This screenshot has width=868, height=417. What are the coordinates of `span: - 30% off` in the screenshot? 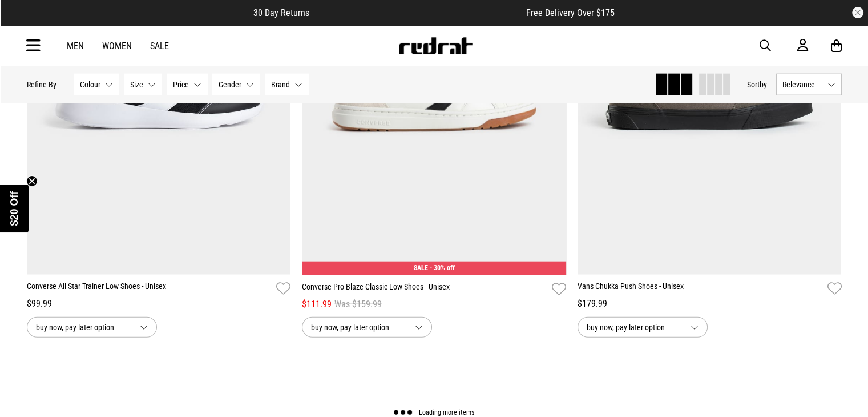 It's located at (442, 268).